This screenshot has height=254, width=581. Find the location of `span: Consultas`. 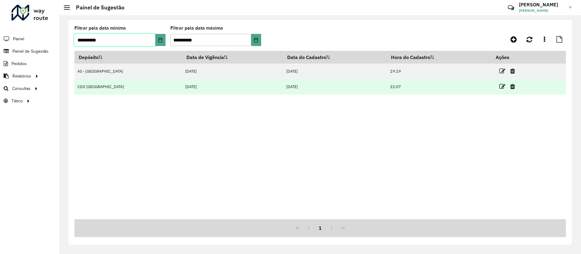

span: Consultas is located at coordinates (21, 88).